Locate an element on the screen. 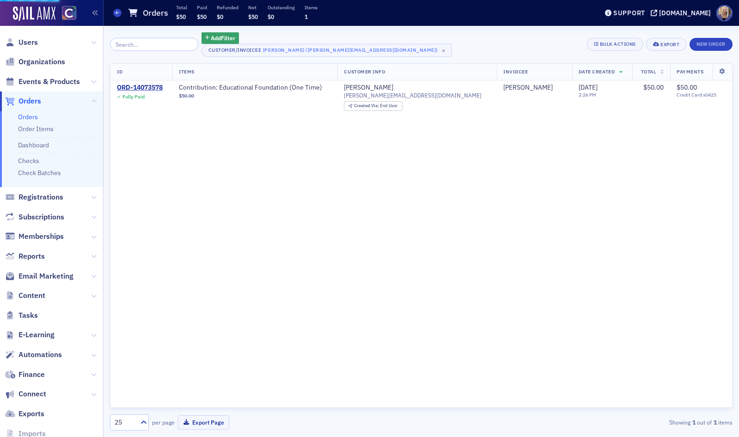  p: Refunded is located at coordinates (227, 7).